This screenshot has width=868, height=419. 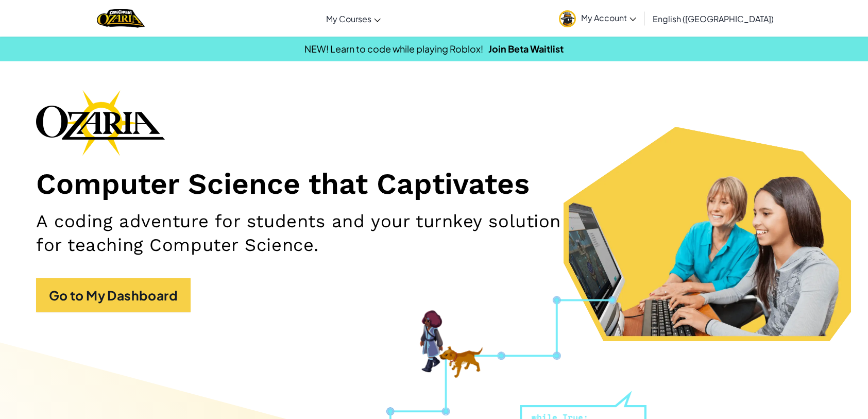 What do you see at coordinates (121, 18) in the screenshot?
I see `img: Home` at bounding box center [121, 18].